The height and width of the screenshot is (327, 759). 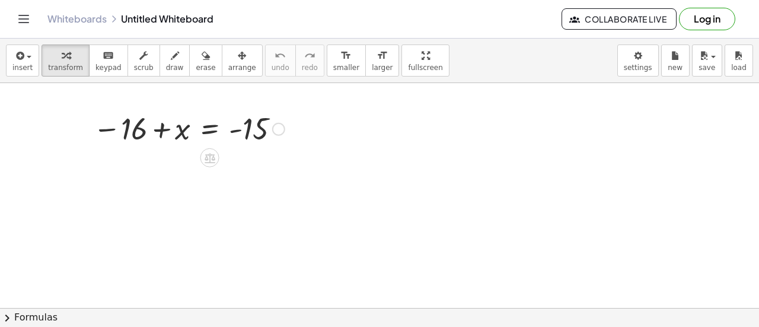 I want to click on span: draw, so click(x=175, y=68).